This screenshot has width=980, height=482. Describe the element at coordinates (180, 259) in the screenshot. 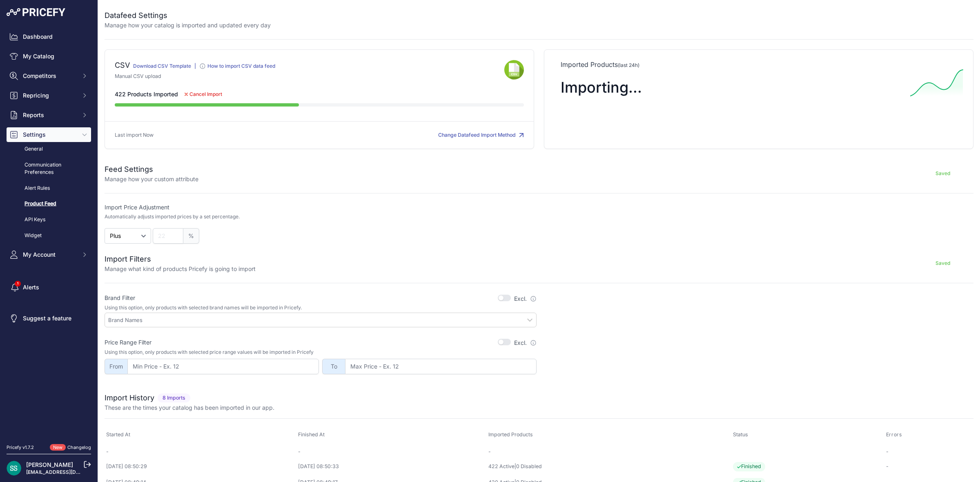

I see `h2: Import Filters` at that location.